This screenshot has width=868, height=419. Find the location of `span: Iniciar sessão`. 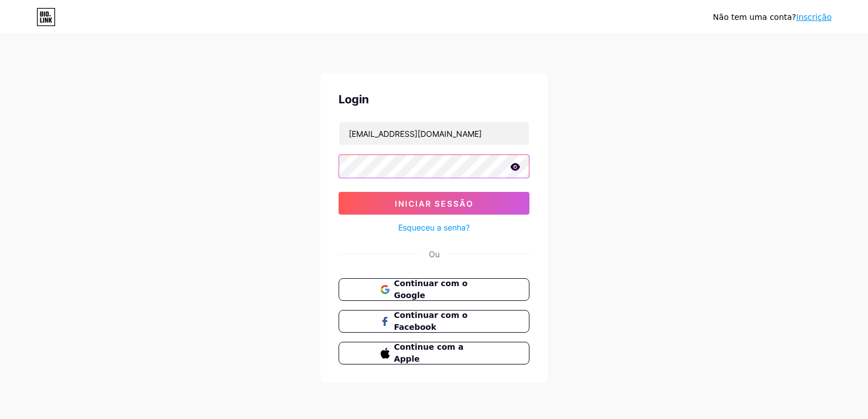

span: Iniciar sessão is located at coordinates (434, 203).